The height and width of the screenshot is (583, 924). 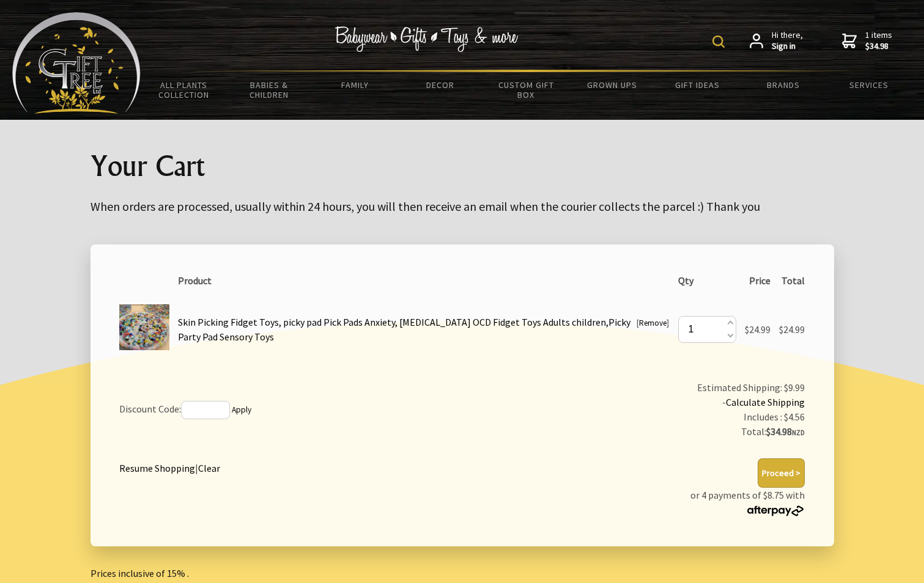 What do you see at coordinates (653, 416) in the screenshot?
I see `div: Includes : $4.56` at bounding box center [653, 416].